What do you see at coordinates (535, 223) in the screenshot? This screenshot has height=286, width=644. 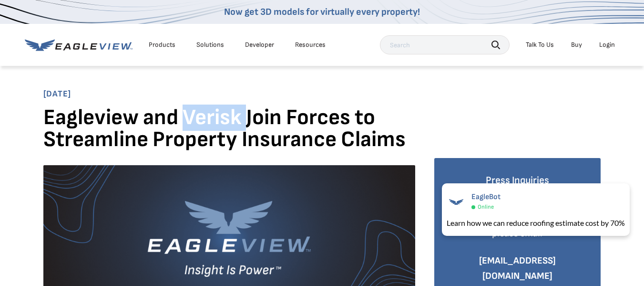 I see `div: Learn how we can reduce roofing estimate cost by 70%` at bounding box center [535, 223].